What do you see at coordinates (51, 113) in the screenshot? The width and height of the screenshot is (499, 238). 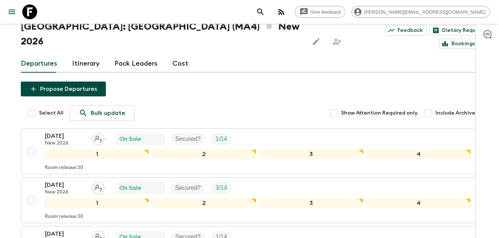 I see `span: Select All` at bounding box center [51, 113].